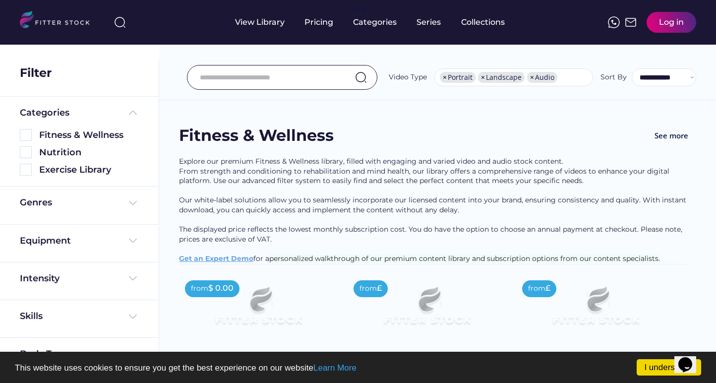 This screenshot has height=383, width=716. What do you see at coordinates (319, 22) in the screenshot?
I see `div: Pricing` at bounding box center [319, 22].